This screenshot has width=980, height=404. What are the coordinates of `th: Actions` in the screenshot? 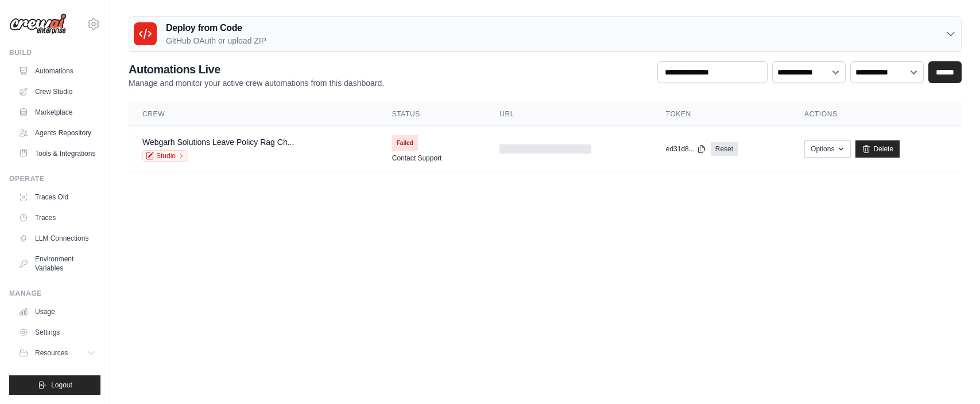 It's located at (876, 114).